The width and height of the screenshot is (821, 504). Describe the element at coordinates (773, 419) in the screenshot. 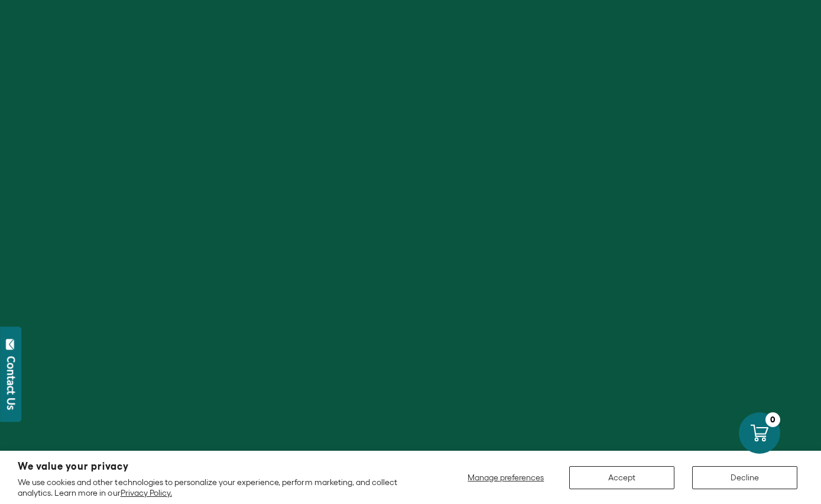

I see `div: 0` at that location.